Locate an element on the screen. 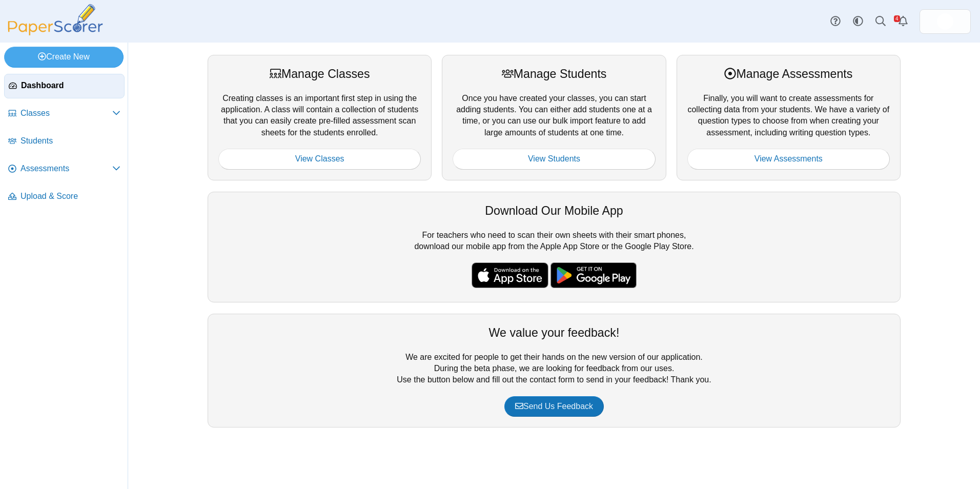 Image resolution: width=980 pixels, height=489 pixels. span: Classes is located at coordinates (66, 114).